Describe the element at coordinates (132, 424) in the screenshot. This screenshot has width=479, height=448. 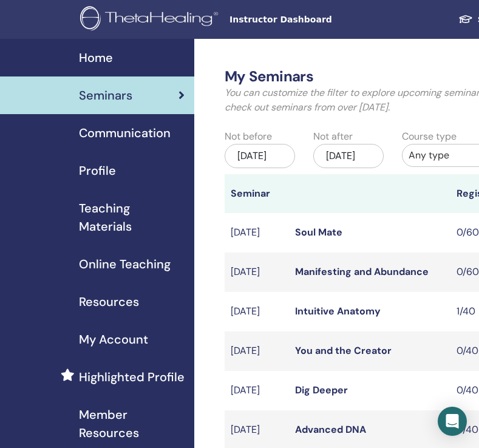
I see `span: Member Resources` at that location.